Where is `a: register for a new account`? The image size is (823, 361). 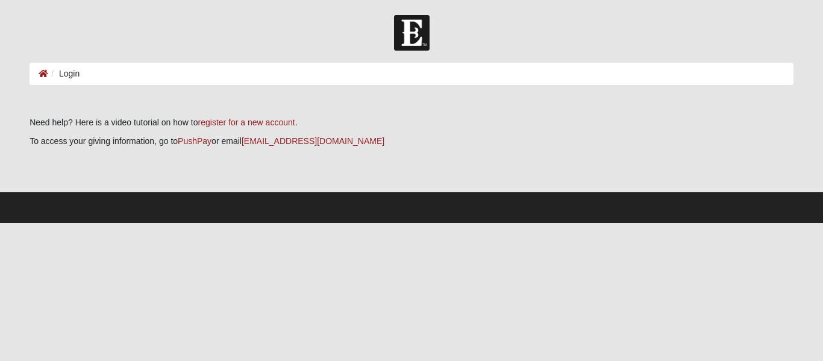
a: register for a new account is located at coordinates (246, 122).